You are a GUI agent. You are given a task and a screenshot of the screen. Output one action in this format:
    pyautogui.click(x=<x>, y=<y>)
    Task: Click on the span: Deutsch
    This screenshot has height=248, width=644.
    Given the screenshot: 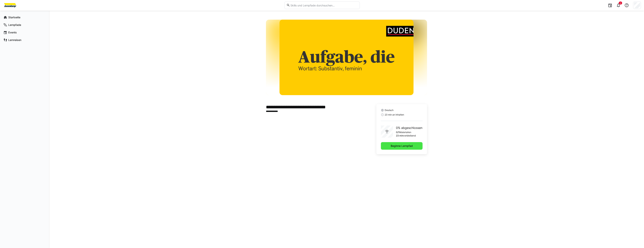 What is the action you would take?
    pyautogui.click(x=389, y=110)
    